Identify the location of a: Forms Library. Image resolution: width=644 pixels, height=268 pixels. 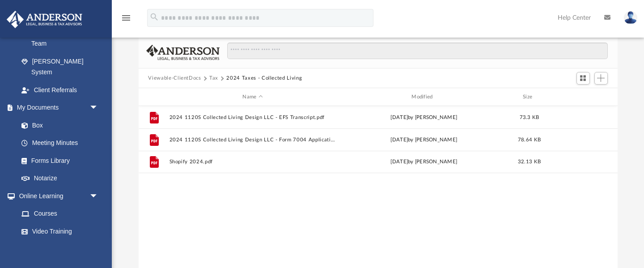
(58, 160).